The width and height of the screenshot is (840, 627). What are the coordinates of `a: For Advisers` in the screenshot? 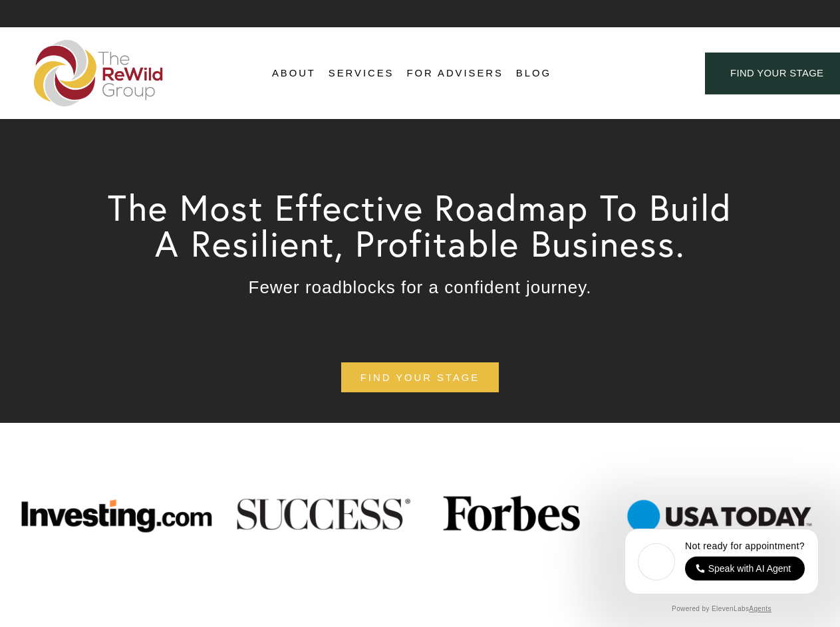 It's located at (454, 74).